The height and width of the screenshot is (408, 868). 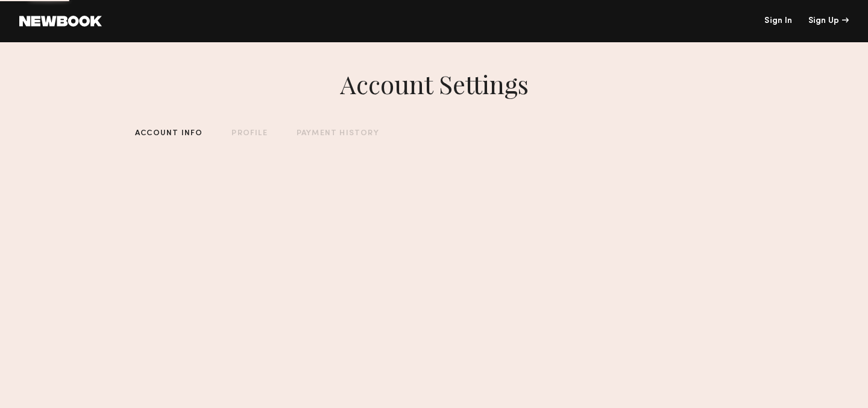 What do you see at coordinates (828, 21) in the screenshot?
I see `div: Sign Up` at bounding box center [828, 21].